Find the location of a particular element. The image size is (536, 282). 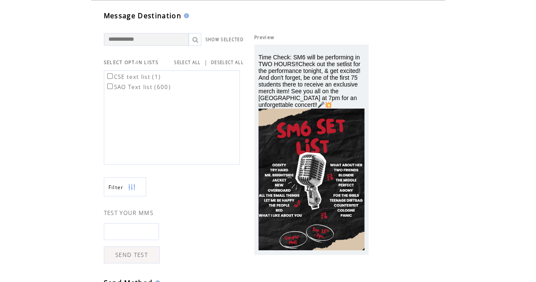

input: SAO Text list (600) is located at coordinates (110, 86).